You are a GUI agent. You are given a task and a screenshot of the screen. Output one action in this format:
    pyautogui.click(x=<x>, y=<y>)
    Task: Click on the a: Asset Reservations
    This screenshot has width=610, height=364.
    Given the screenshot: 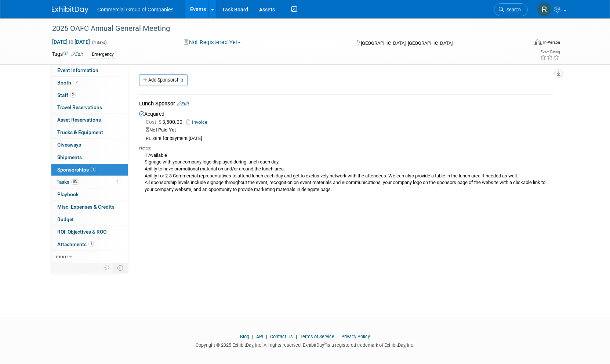 What is the action you would take?
    pyautogui.click(x=90, y=120)
    